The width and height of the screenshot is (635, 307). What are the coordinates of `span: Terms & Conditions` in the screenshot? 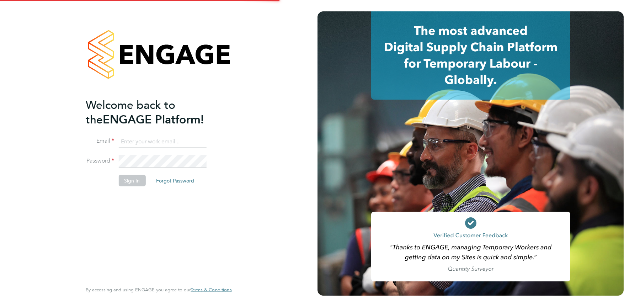 It's located at (211, 289).